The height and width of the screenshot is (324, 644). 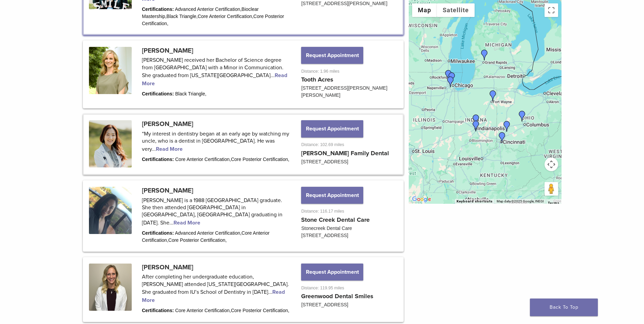 What do you see at coordinates (564, 308) in the screenshot?
I see `a: Back To Top` at bounding box center [564, 308].